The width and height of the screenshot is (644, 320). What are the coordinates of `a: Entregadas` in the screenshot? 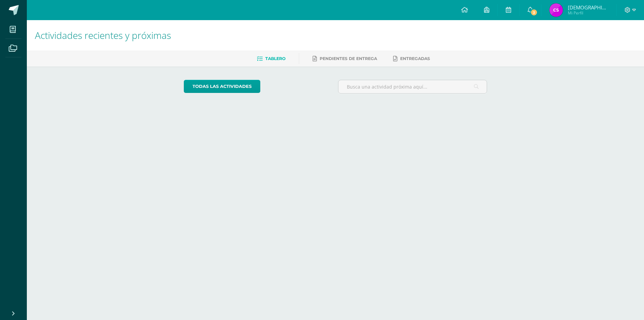 It's located at (411, 59).